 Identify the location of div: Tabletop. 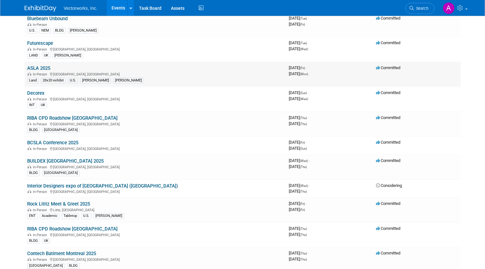
(70, 216).